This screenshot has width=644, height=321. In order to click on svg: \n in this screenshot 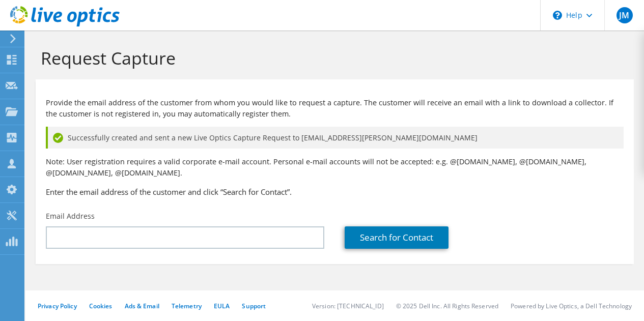, I will do `click(557, 16)`.